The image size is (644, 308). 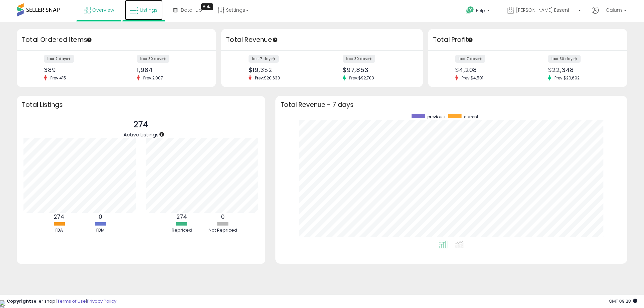 I want to click on span: DataHub, so click(x=191, y=10).